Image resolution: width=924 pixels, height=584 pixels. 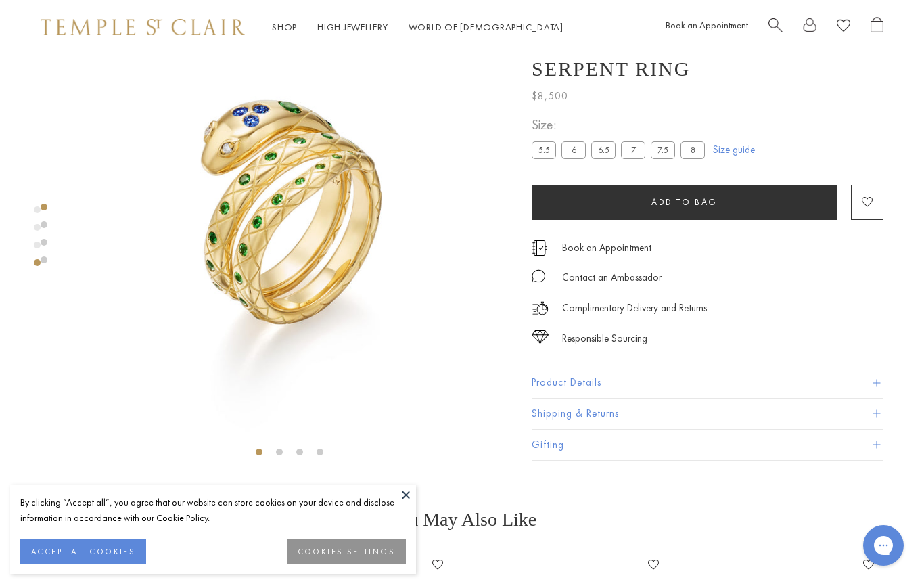 What do you see at coordinates (685, 203) in the screenshot?
I see `button: Add to bag` at bounding box center [685, 203].